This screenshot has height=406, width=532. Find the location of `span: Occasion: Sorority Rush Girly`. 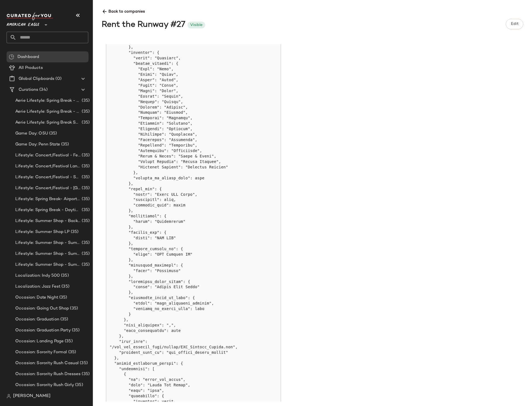

span: Occasion: Sorority Rush Girly is located at coordinates (44, 385).